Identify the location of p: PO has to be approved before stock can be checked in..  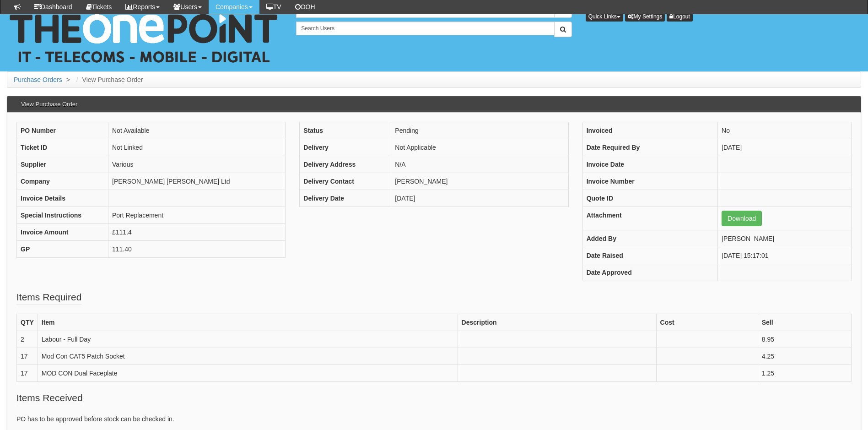
(434, 419).